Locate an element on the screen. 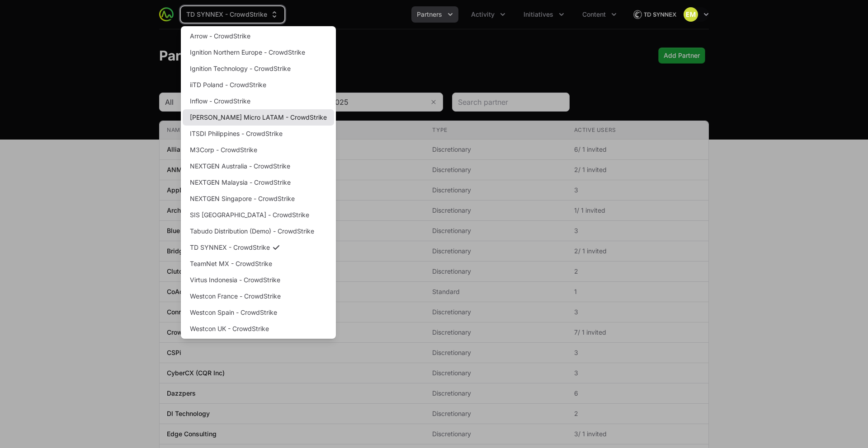  div: Supplier switch menu is located at coordinates (233, 14).